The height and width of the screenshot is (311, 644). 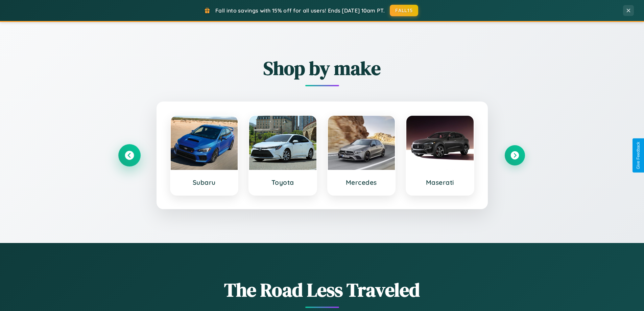 I want to click on h3: Mercedes, so click(x=361, y=183).